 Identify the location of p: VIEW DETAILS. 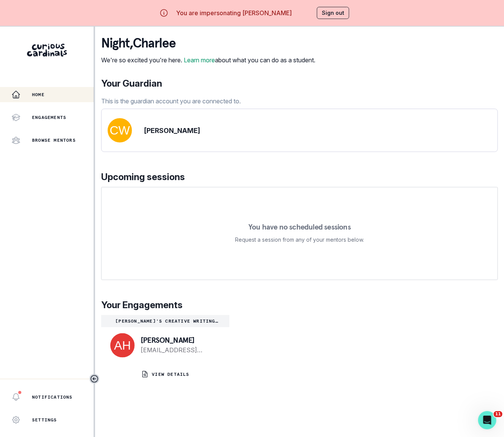
(170, 375).